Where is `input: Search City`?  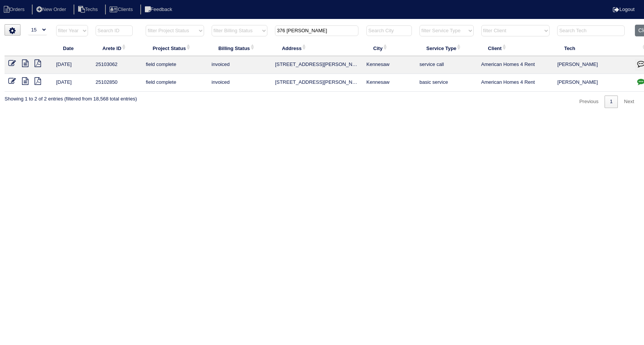 input: Search City is located at coordinates (389, 31).